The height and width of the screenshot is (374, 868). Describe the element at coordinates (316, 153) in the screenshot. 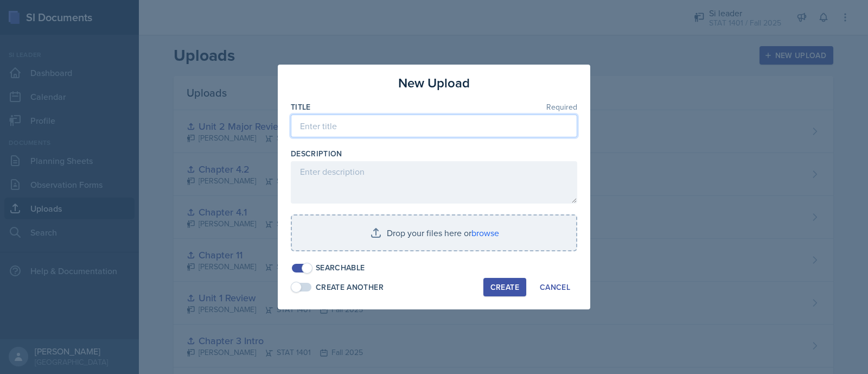

I see `label: Description` at that location.